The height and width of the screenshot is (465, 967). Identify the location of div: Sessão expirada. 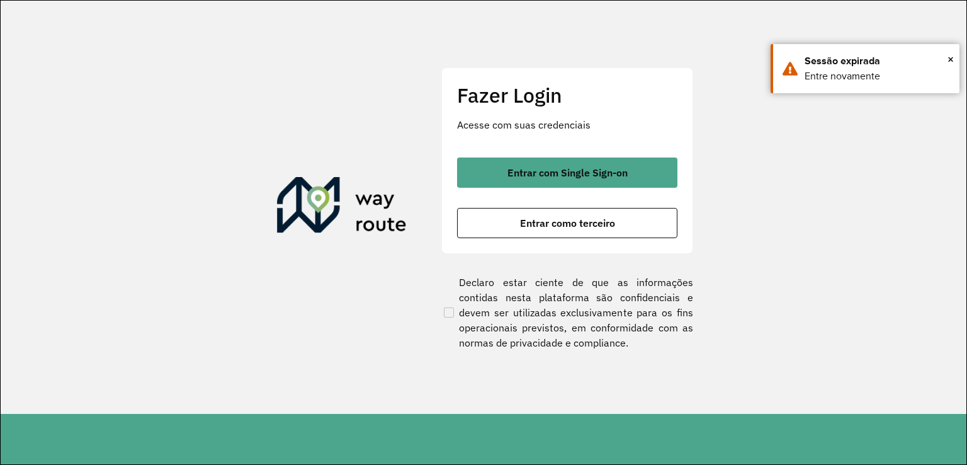
(877, 61).